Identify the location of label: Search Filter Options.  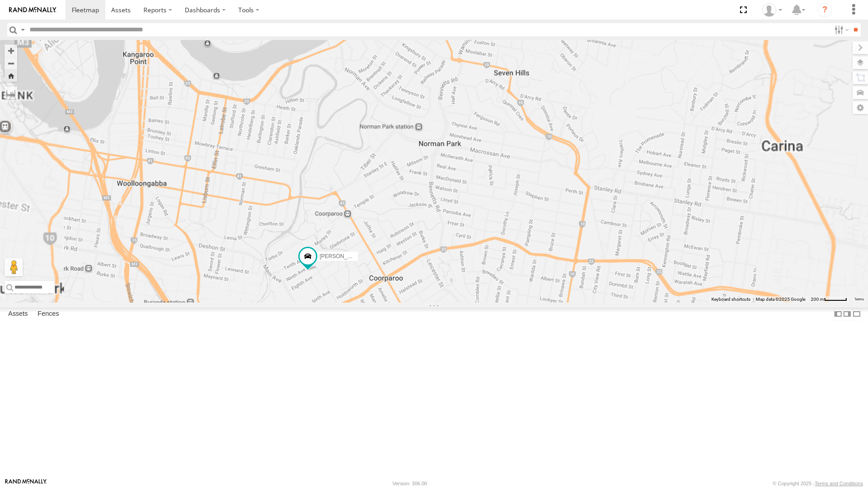
(841, 29).